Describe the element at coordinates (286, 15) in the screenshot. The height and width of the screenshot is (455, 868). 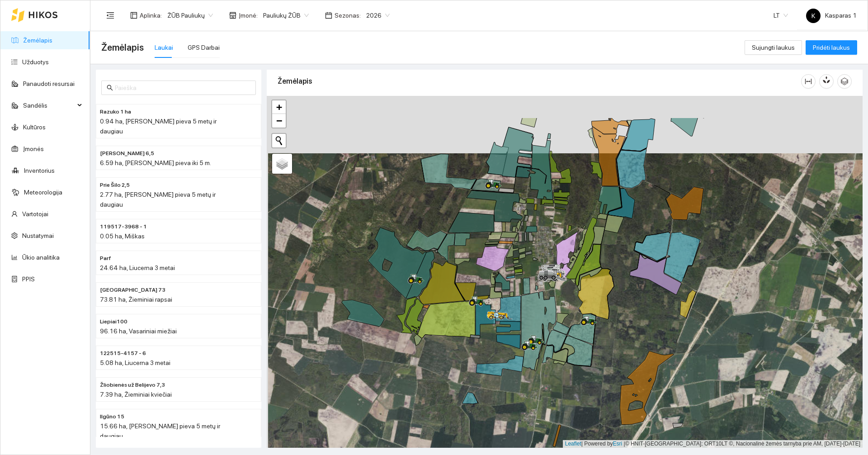
I see `span: Pauliukų ŽŪB` at that location.